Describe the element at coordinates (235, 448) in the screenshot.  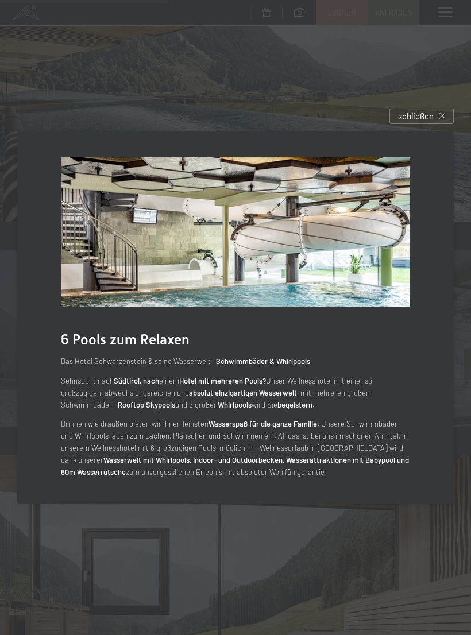
I see `p: Drinnen wie draußen bieten wir Ihnen feinsten : Unsere Schwimmbäder und Whirlpools laden zum Lach...` at that location.